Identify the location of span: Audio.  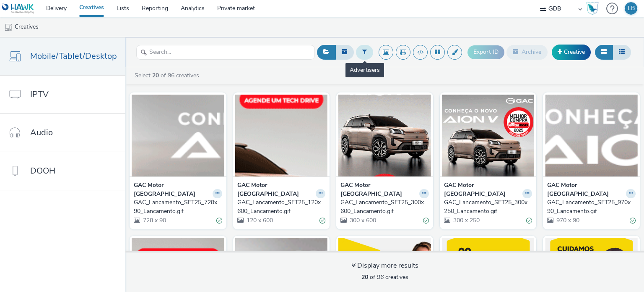
(41, 132).